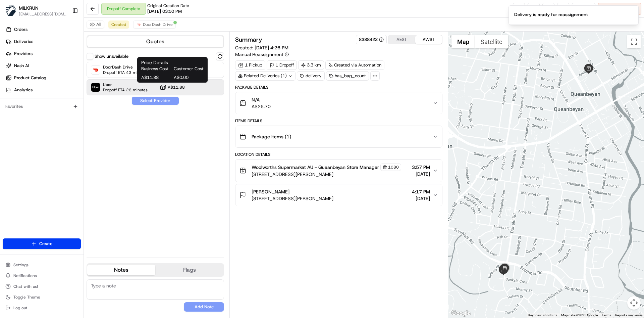  What do you see at coordinates (172, 62) in the screenshot?
I see `h1: Price Details` at bounding box center [172, 62].